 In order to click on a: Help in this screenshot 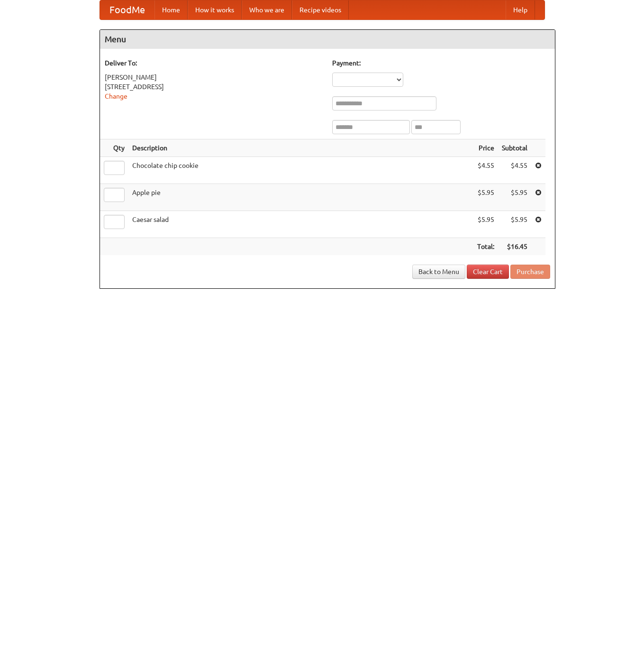, I will do `click(521, 10)`.